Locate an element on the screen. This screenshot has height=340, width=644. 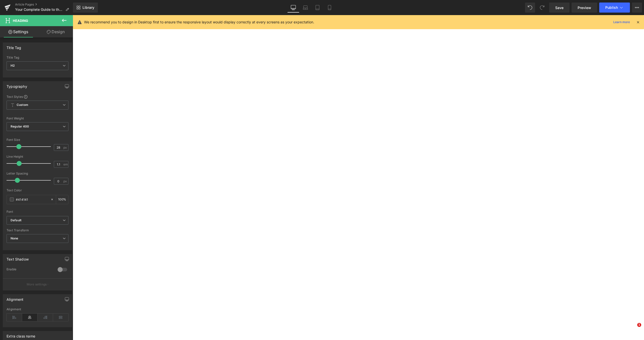
div: Line Height is located at coordinates (37, 157).